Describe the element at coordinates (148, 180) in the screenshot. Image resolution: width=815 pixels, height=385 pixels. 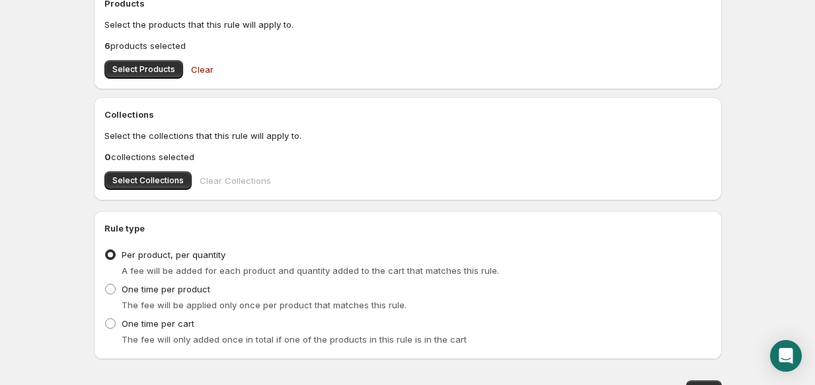
I see `button: Select Collections` at that location.